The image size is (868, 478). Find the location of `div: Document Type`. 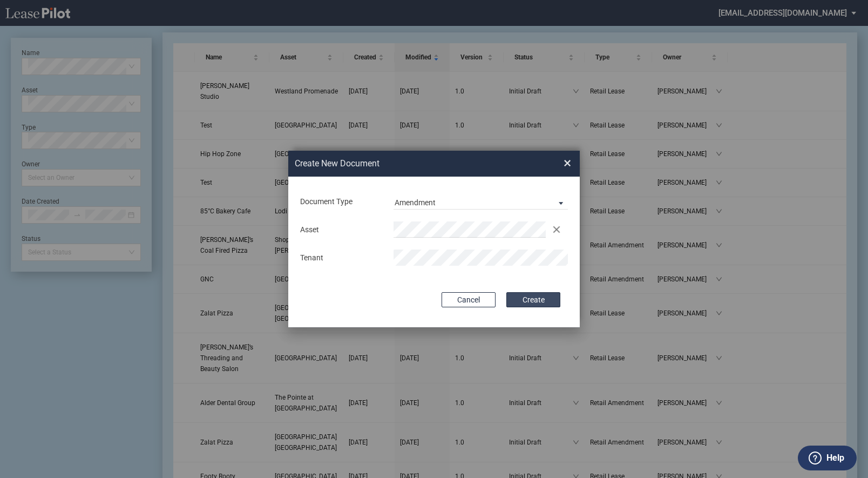

div: Document Type is located at coordinates (340, 202).